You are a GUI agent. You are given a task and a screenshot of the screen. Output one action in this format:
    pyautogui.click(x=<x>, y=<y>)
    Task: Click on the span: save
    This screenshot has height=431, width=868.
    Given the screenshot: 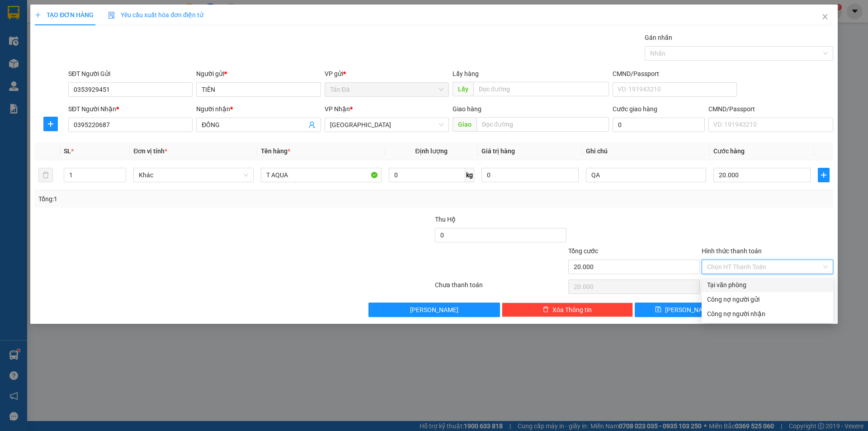 What is the action you would take?
    pyautogui.click(x=658, y=309)
    